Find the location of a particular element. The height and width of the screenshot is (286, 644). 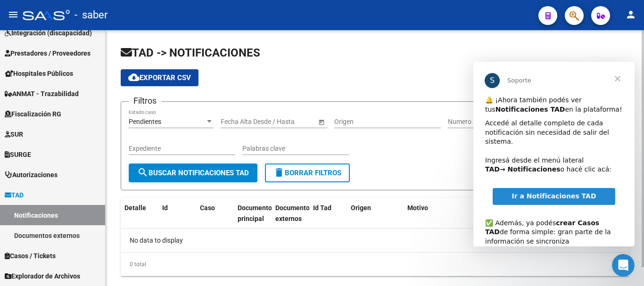

span: Documentos externos is located at coordinates (295, 213).